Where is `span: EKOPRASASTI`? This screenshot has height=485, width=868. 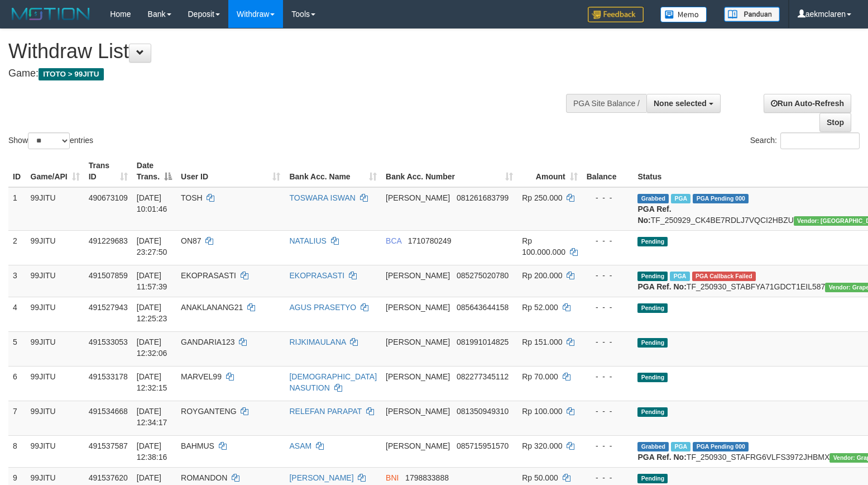
span: EKOPRASASTI is located at coordinates (208, 276).